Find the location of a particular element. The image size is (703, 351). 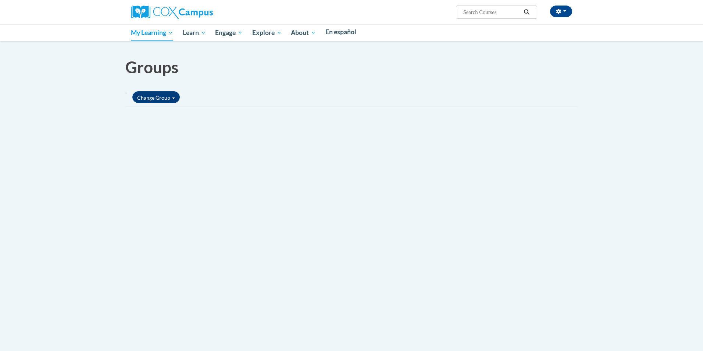

a: Cox Campus is located at coordinates (172, 11).